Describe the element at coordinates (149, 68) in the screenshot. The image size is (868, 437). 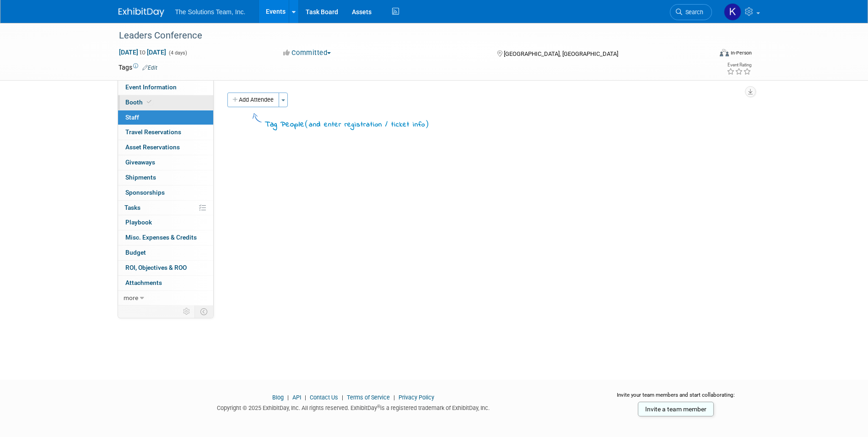
I see `a: Edit` at that location.